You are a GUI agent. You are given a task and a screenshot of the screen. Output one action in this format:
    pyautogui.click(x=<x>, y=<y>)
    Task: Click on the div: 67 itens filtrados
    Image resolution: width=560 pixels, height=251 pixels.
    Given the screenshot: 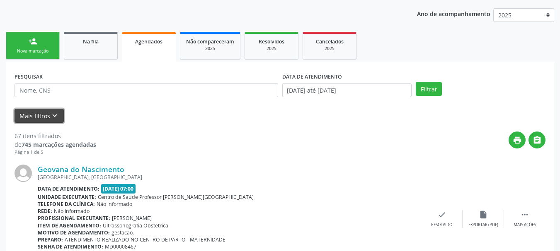 What is the action you would take?
    pyautogui.click(x=55, y=136)
    